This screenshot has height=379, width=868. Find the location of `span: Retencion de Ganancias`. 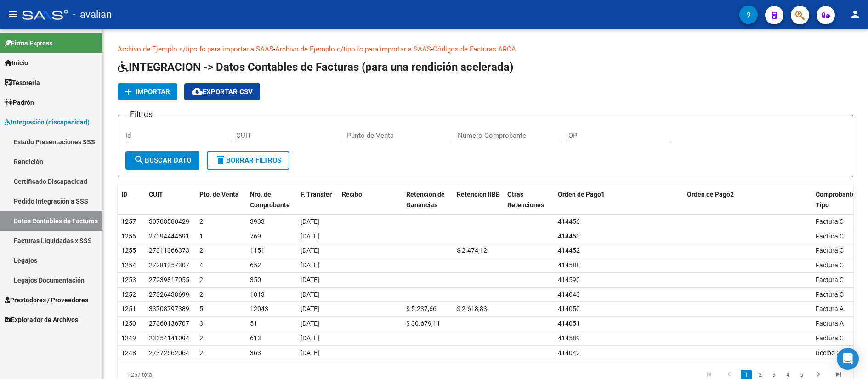

span: Retencion de Ganancias is located at coordinates (426, 200).